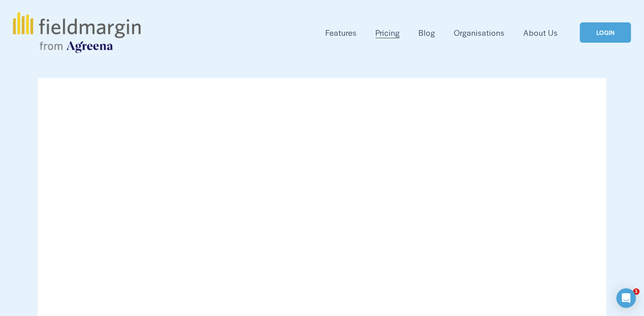 This screenshot has height=316, width=644. What do you see at coordinates (606, 33) in the screenshot?
I see `a: LOGIN` at bounding box center [606, 33].